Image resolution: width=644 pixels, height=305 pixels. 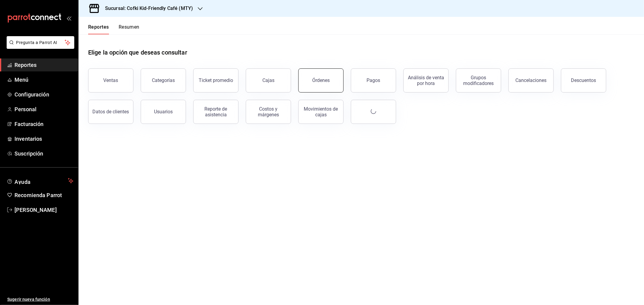 I want to click on h1: Elige la opción que deseas consultar, so click(x=138, y=52).